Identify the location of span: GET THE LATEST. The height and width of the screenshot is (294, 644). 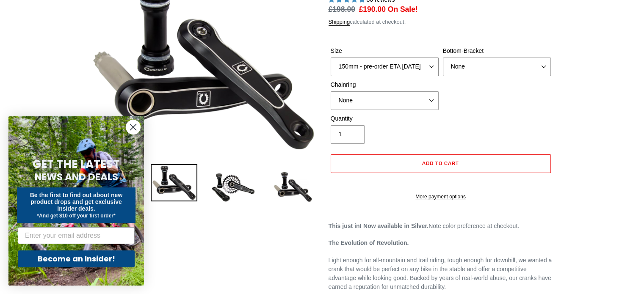
(76, 164).